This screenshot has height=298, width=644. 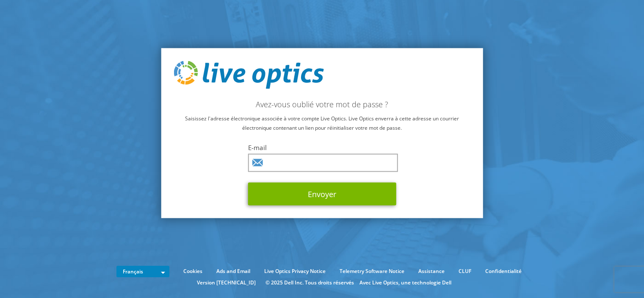 What do you see at coordinates (322, 147) in the screenshot?
I see `label: E-mail` at bounding box center [322, 147].